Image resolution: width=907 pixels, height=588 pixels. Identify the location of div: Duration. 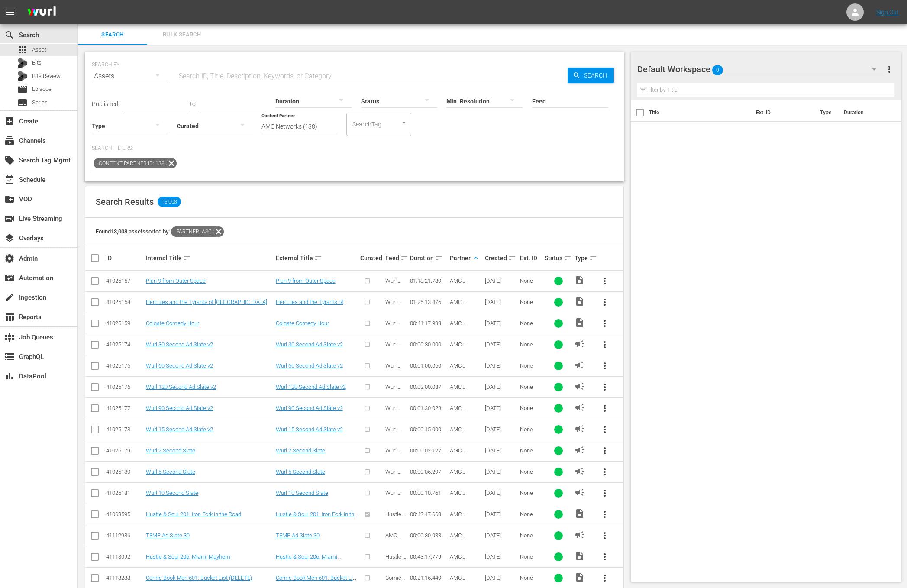
(428, 258).